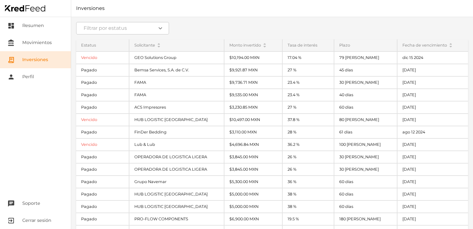 The height and width of the screenshot is (229, 473). I want to click on div: PRO-FLOW COMPONENTS, so click(177, 219).